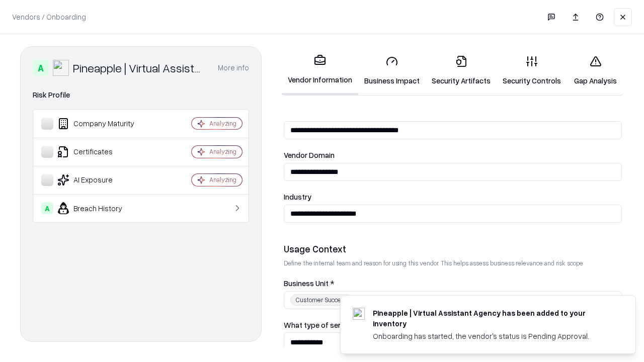 This screenshot has width=644, height=362. Describe the element at coordinates (320, 71) in the screenshot. I see `a: Vendor Information` at that location.